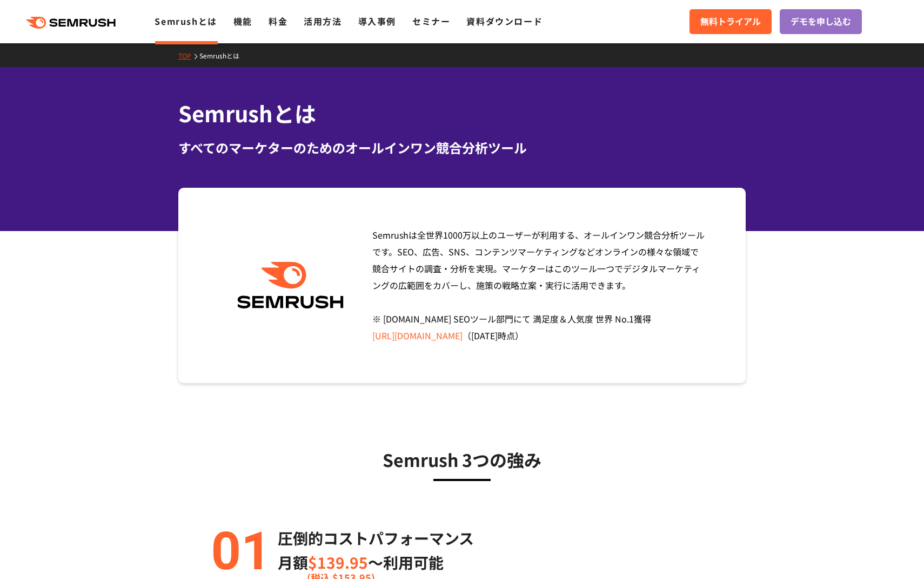 The width and height of the screenshot is (924, 579). What do you see at coordinates (277, 21) in the screenshot?
I see `a: 料金` at bounding box center [277, 21].